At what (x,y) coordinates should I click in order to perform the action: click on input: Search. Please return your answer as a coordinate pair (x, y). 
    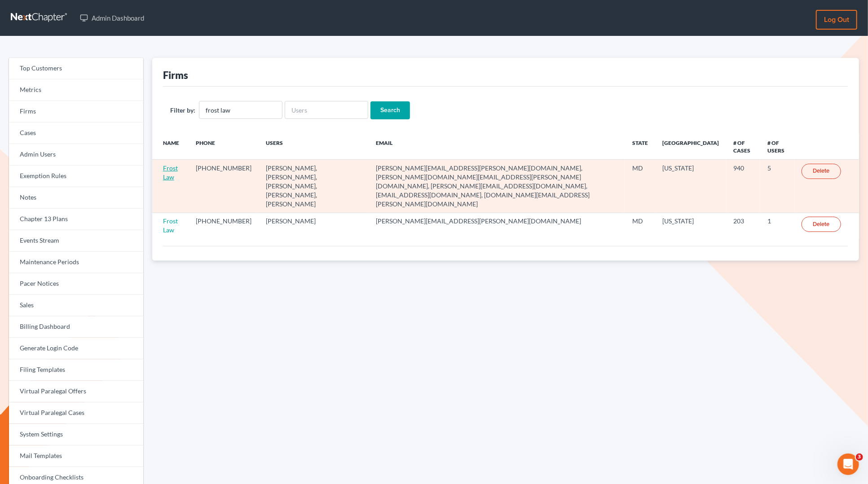
    Looking at the image, I should click on (390, 110).